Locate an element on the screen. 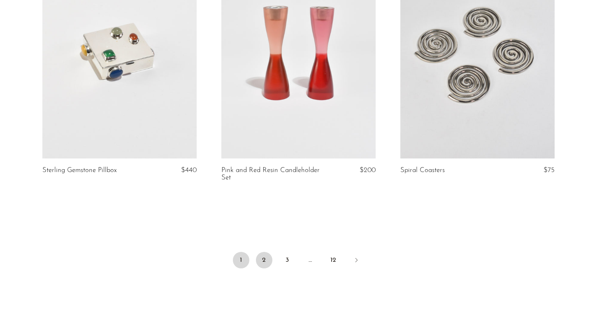 Image resolution: width=597 pixels, height=326 pixels. a: Sterling Gemstone Pillbox is located at coordinates (79, 170).